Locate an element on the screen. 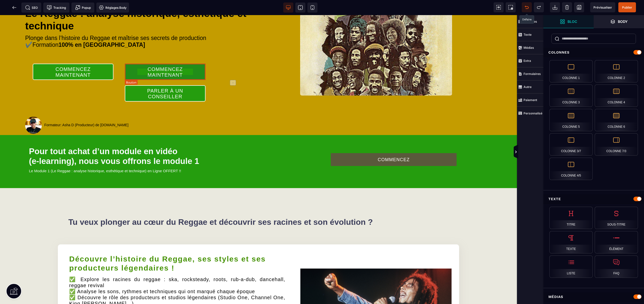 The width and height of the screenshot is (644, 304). span: Métadata SEO is located at coordinates (31, 8).